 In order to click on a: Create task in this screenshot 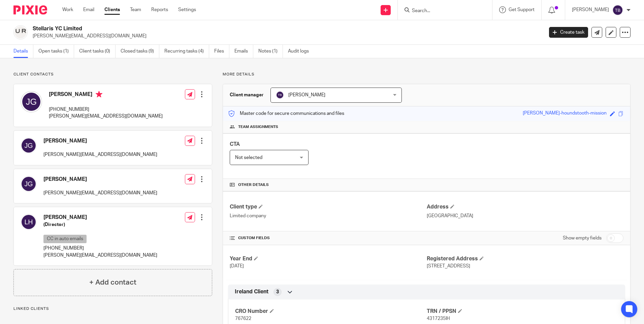, I will do `click(568, 33)`.